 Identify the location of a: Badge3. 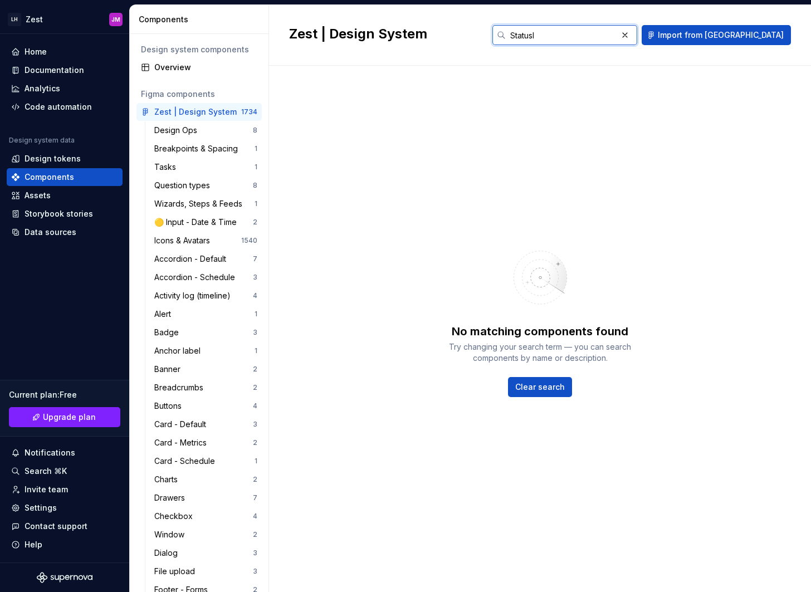
(206, 333).